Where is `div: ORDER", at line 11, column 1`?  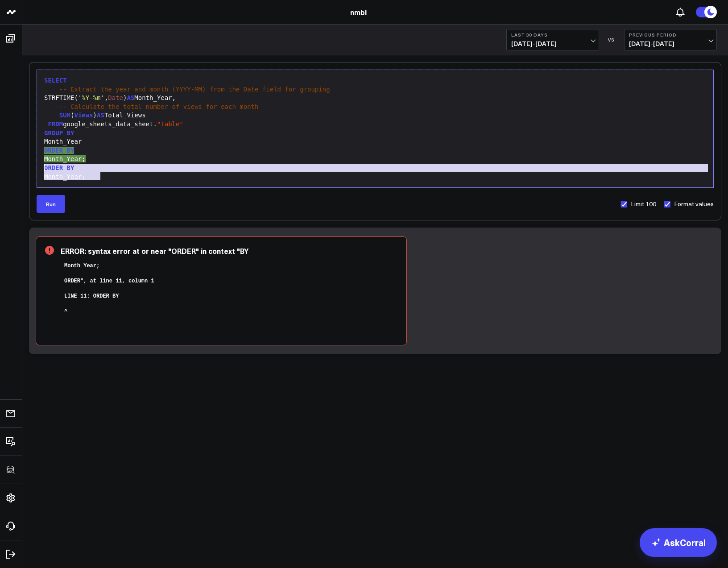 div: ORDER", at line 11, column 1 is located at coordinates (229, 281).